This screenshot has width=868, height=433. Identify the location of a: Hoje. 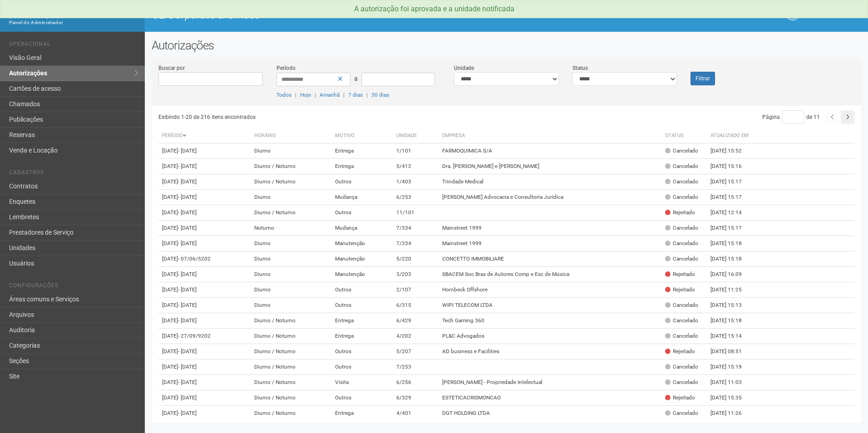
(306, 95).